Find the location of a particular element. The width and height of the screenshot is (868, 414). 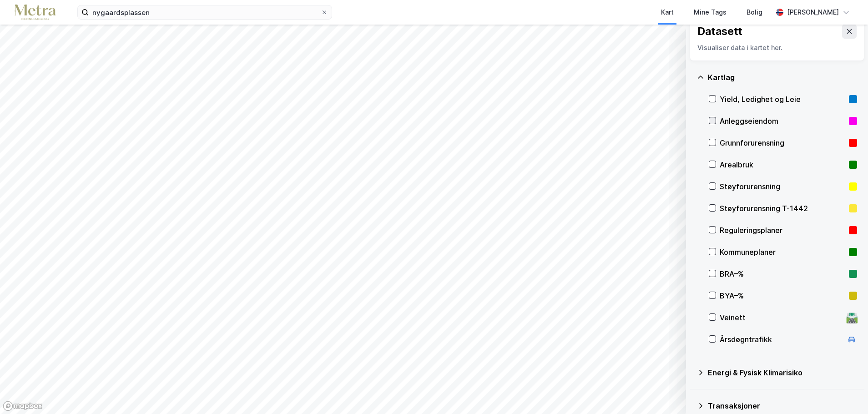

div: Veinett is located at coordinates (781, 318).